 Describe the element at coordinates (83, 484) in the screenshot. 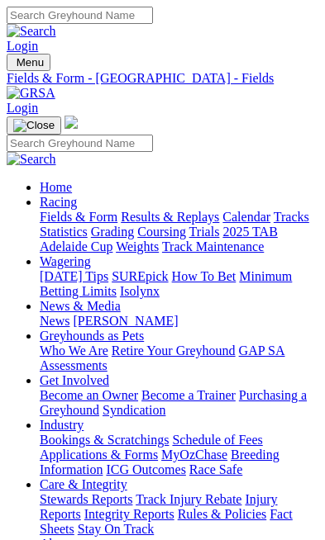

I see `a: Care & Integrity` at that location.